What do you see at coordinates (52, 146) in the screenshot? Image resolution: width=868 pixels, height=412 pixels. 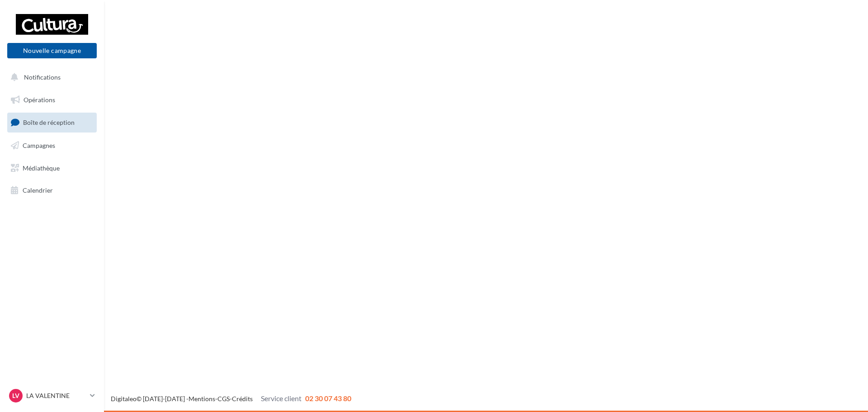 I see `a: Campagnes` at bounding box center [52, 146].